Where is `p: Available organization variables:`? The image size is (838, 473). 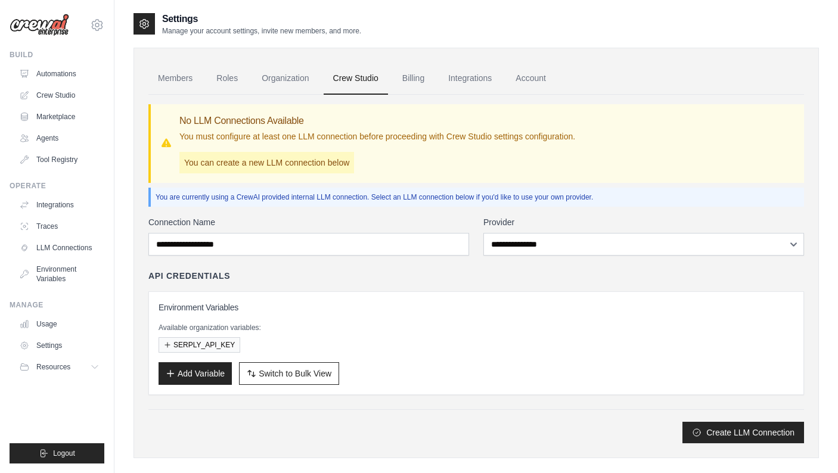 p: Available organization variables: is located at coordinates (476, 328).